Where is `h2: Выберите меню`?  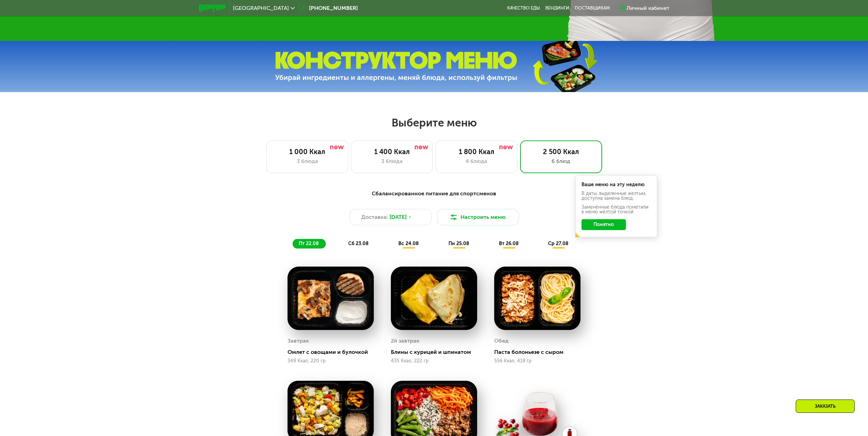
h2: Выберите меню is located at coordinates (434, 123).